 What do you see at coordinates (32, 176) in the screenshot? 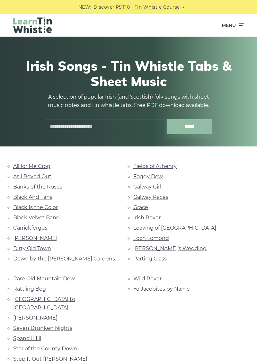
I see `a: As I Roved Out` at bounding box center [32, 176].